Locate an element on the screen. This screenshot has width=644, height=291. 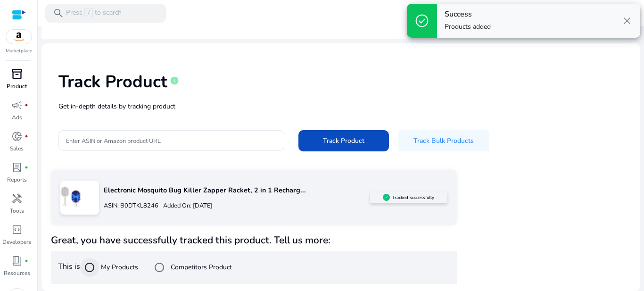
span: handyman is located at coordinates (17, 199).